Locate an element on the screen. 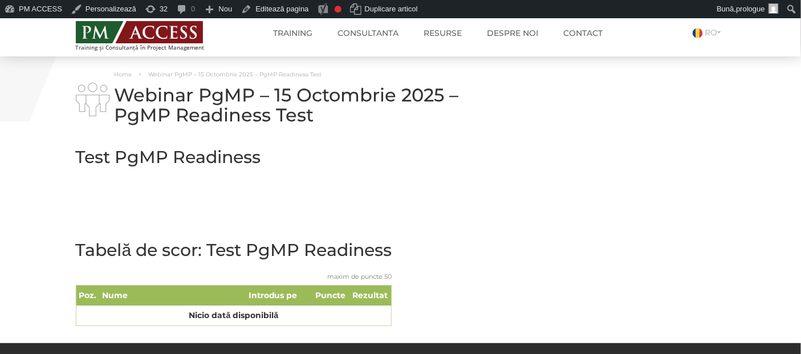 The width and height of the screenshot is (801, 354). img: Romana is located at coordinates (698, 33).